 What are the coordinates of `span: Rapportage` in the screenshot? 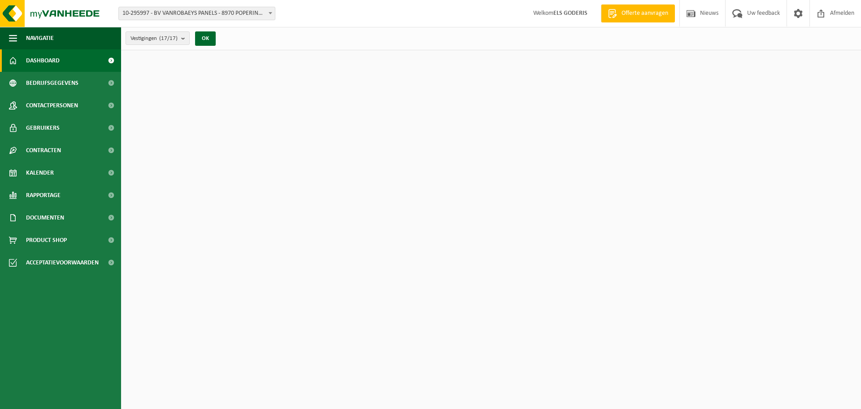 It's located at (43, 195).